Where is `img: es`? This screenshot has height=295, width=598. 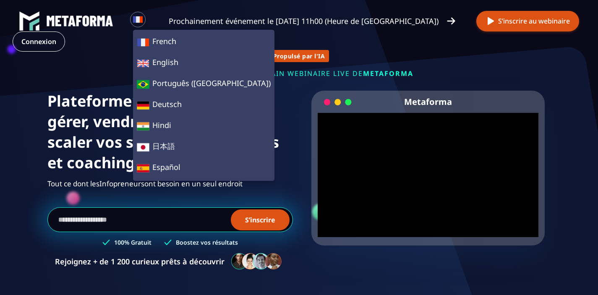 img: es is located at coordinates (143, 168).